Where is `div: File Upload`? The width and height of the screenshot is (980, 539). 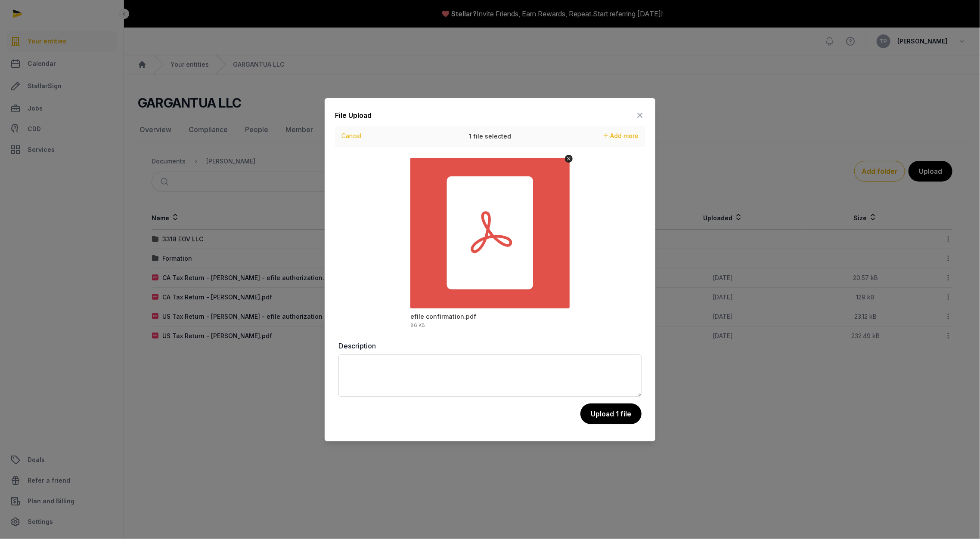 div: File Upload is located at coordinates (353, 116).